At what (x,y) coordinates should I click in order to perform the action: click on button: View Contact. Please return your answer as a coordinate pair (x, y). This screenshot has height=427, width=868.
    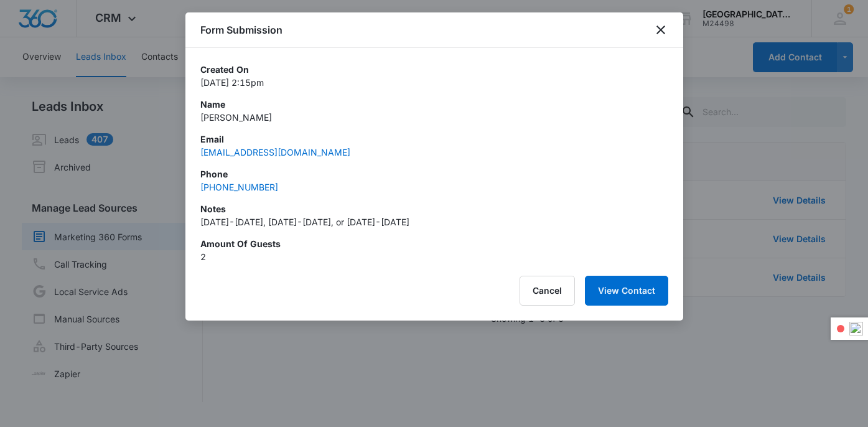
    Looking at the image, I should click on (627, 291).